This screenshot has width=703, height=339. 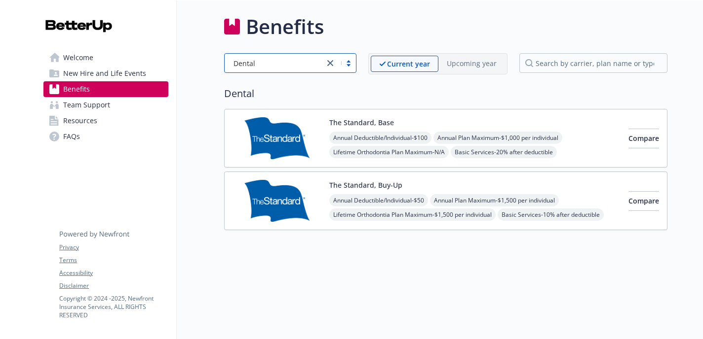 What do you see at coordinates (80, 121) in the screenshot?
I see `span: Resources` at bounding box center [80, 121].